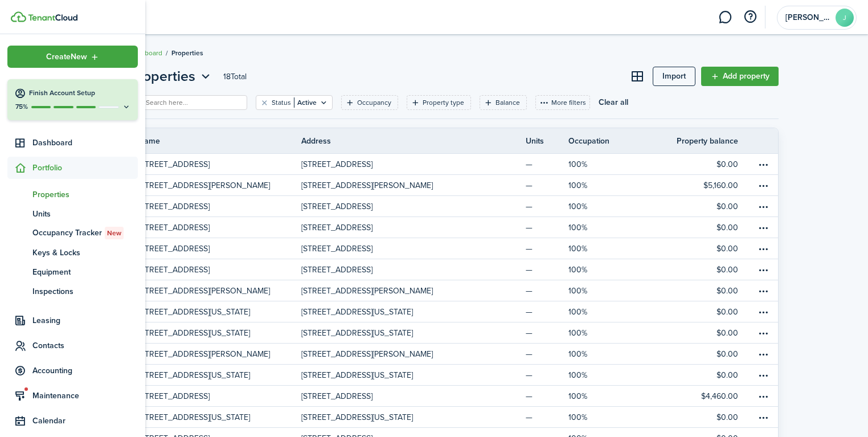 The width and height of the screenshot is (868, 437). What do you see at coordinates (85, 320) in the screenshot?
I see `span: Leasing` at bounding box center [85, 320].